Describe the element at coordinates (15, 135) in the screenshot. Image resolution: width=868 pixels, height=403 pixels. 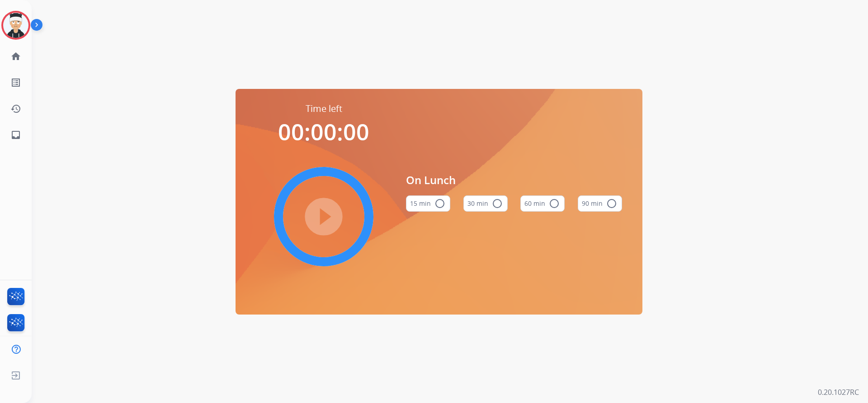
I see `mat-icon: inbox` at that location.